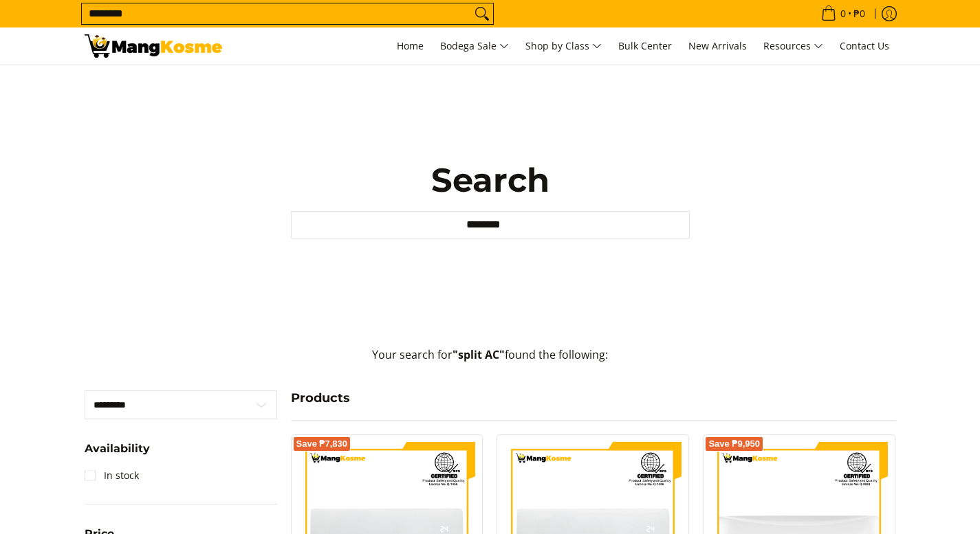 The width and height of the screenshot is (980, 534). Describe the element at coordinates (410, 45) in the screenshot. I see `span: Home` at that location.